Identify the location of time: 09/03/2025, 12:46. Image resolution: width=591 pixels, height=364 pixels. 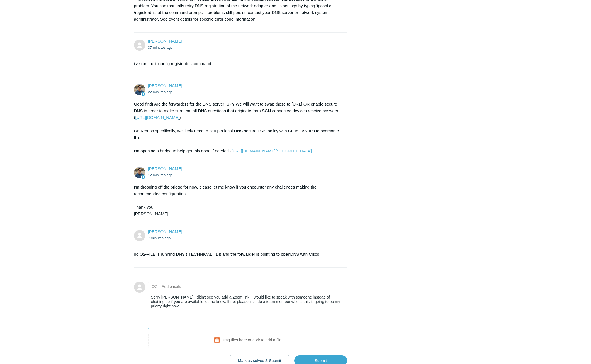
(159, 238).